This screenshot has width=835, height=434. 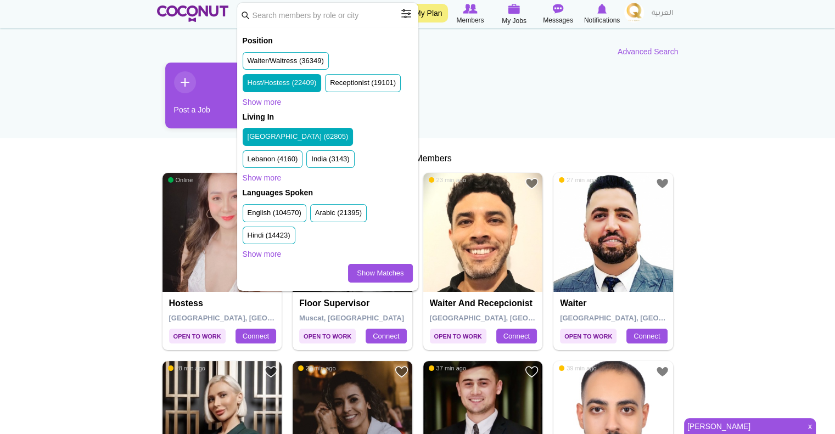 I want to click on div: 136383 Members, so click(x=418, y=159).